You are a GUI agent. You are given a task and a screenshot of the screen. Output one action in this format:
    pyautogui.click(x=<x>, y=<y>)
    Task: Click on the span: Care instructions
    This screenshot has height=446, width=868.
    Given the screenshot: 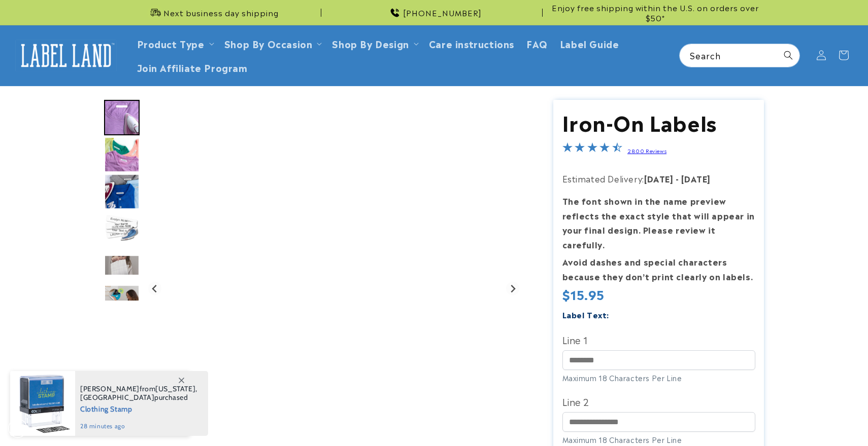 What is the action you would take?
    pyautogui.click(x=472, y=43)
    